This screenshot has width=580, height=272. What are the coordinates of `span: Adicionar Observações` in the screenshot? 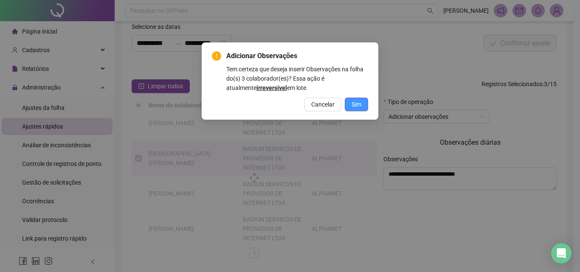 It's located at (297, 56).